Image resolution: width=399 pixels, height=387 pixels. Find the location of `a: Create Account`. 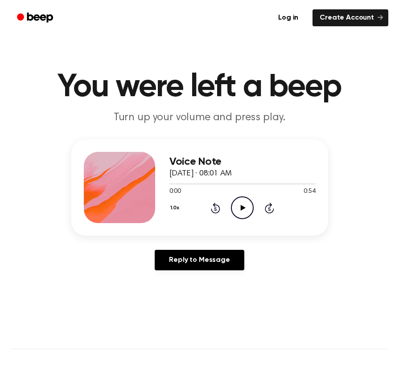

a: Create Account is located at coordinates (350, 18).